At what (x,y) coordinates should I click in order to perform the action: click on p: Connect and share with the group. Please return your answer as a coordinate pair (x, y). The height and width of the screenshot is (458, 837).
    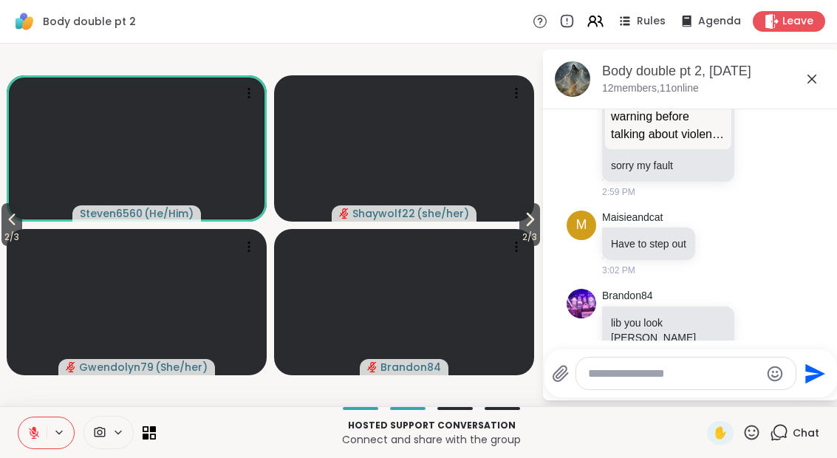
    Looking at the image, I should click on (431, 439).